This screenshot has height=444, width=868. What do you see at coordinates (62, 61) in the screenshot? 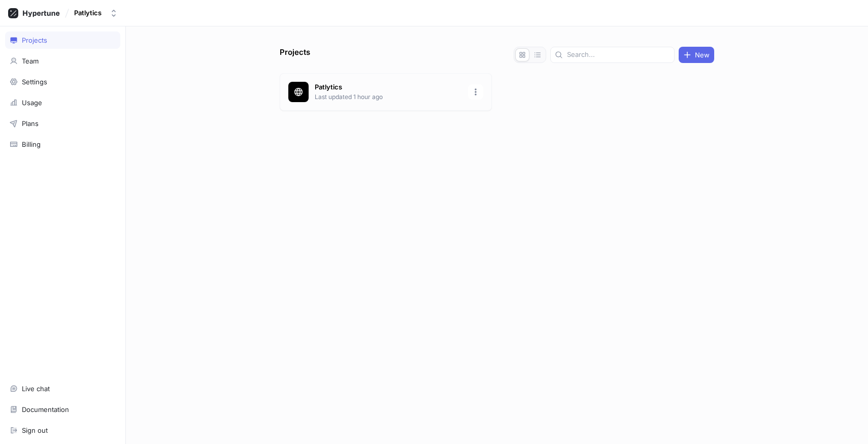
I see `a: Team` at bounding box center [62, 61].